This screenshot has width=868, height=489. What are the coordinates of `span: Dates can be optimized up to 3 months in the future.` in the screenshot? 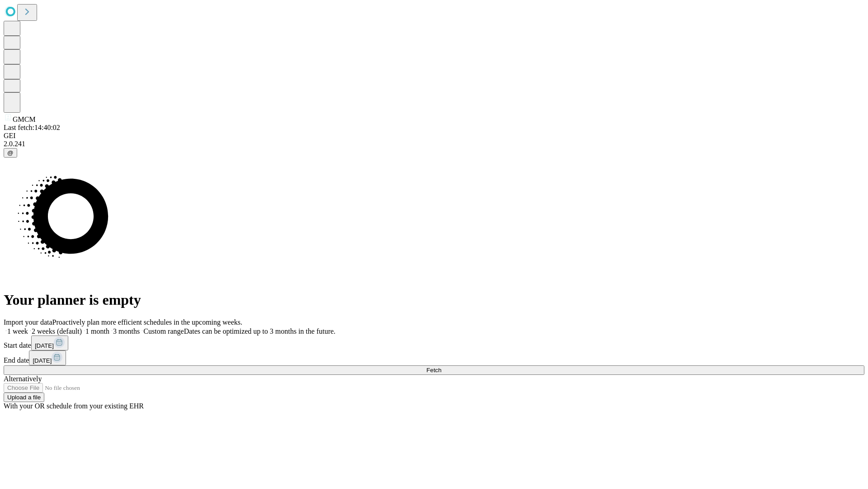 It's located at (259, 331).